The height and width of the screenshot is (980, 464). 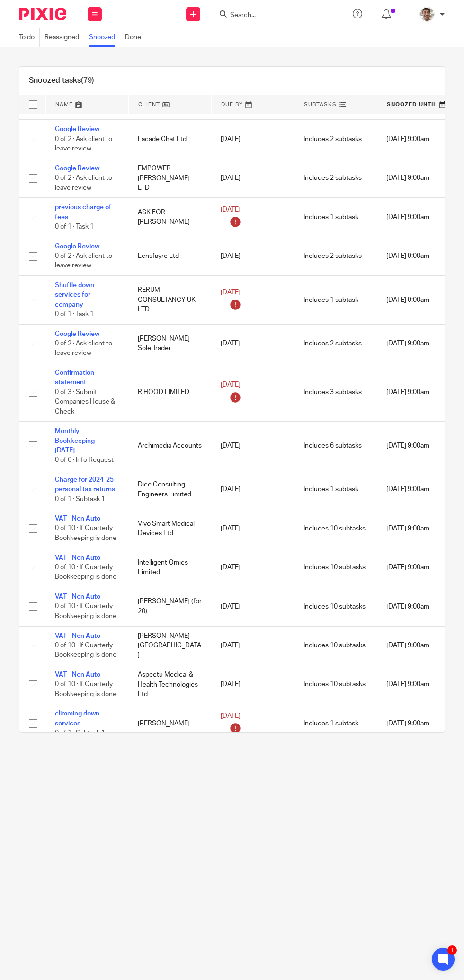 I want to click on span: (79), so click(x=87, y=81).